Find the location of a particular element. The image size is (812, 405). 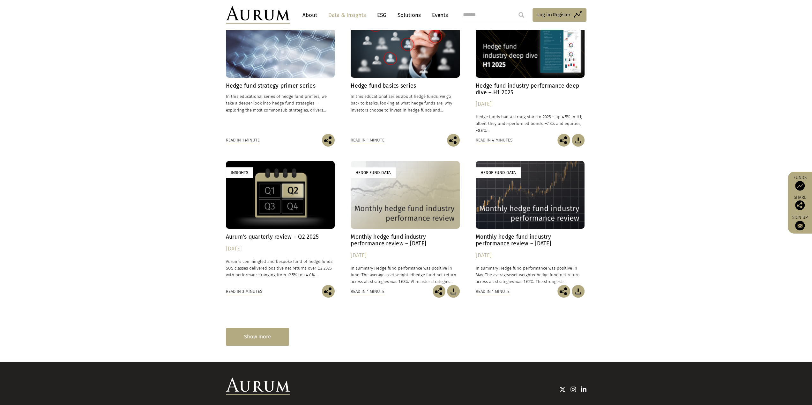

p: In this educational series of hedge fund primers, we take a deeper look into hedge fund strategie... is located at coordinates (280, 103).